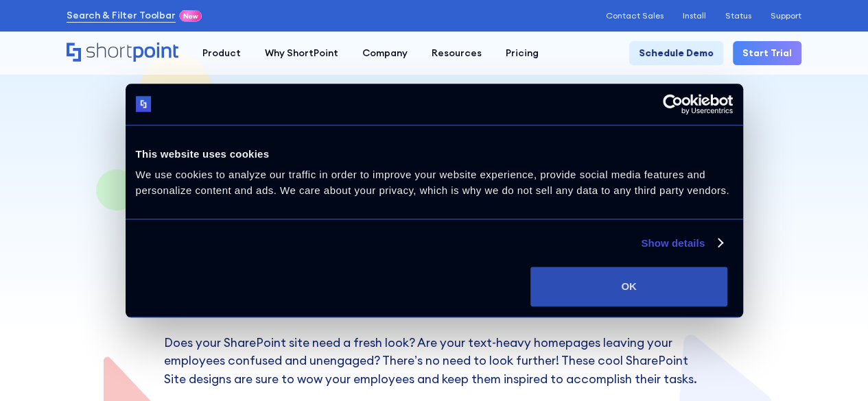 The image size is (868, 401). Describe the element at coordinates (628, 286) in the screenshot. I see `button: OK` at that location.